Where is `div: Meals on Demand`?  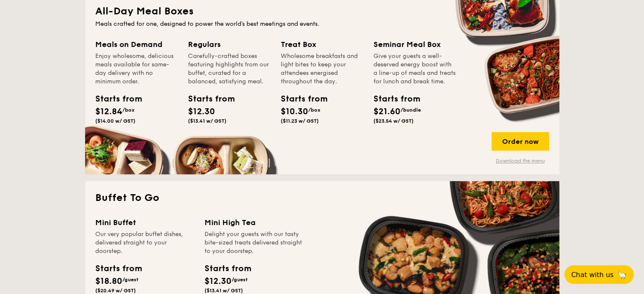
div: Meals on Demand is located at coordinates (136, 45).